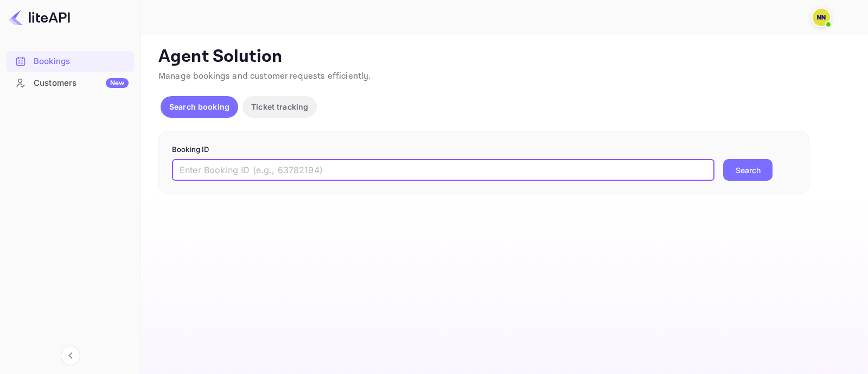  What do you see at coordinates (70, 83) in the screenshot?
I see `a: CustomersNew` at bounding box center [70, 83].